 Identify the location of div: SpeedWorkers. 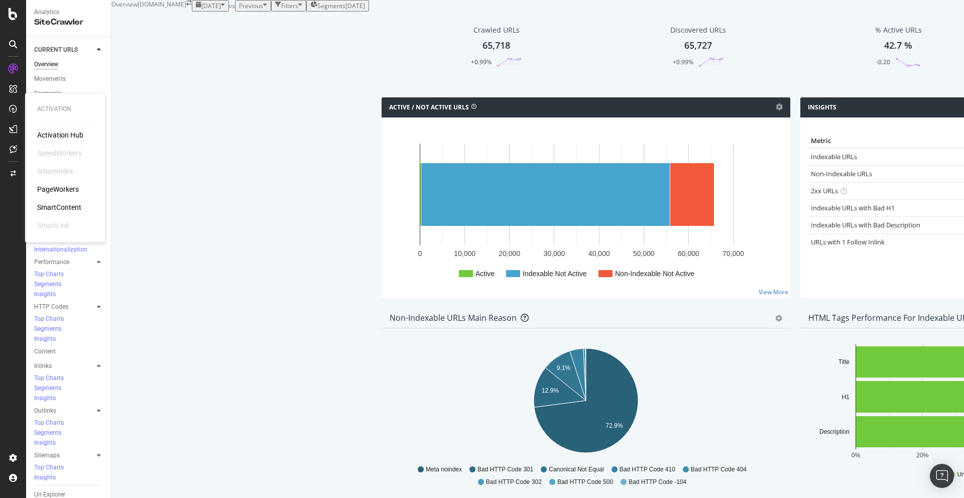
(59, 153).